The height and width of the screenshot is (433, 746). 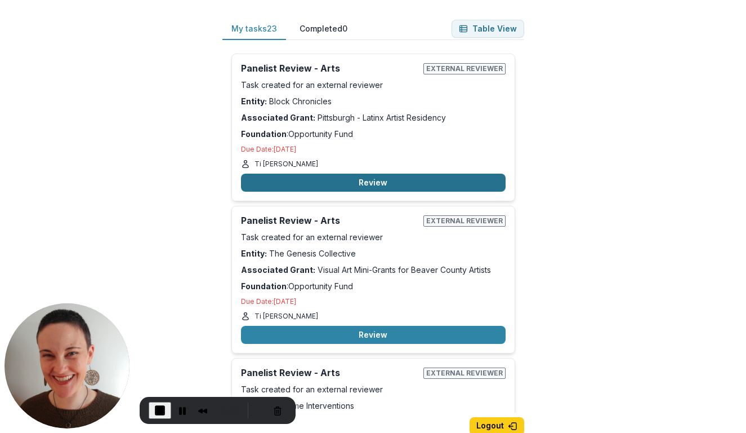 What do you see at coordinates (323, 29) in the screenshot?
I see `button: Completed 0` at bounding box center [323, 29].